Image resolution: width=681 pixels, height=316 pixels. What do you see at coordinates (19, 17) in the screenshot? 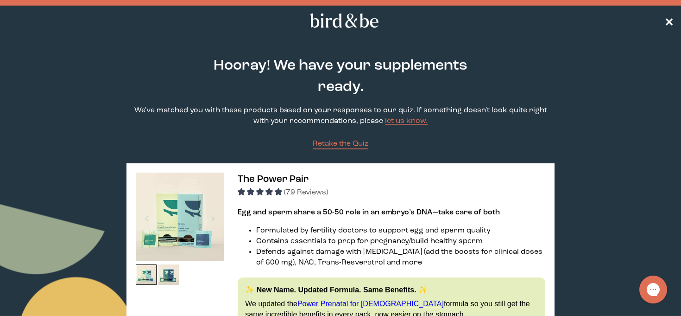
I see `button: Open gorgias live chat` at bounding box center [19, 17].